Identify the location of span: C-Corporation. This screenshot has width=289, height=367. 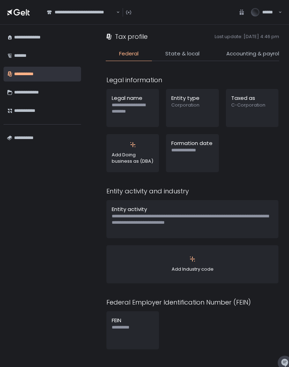
(252, 105).